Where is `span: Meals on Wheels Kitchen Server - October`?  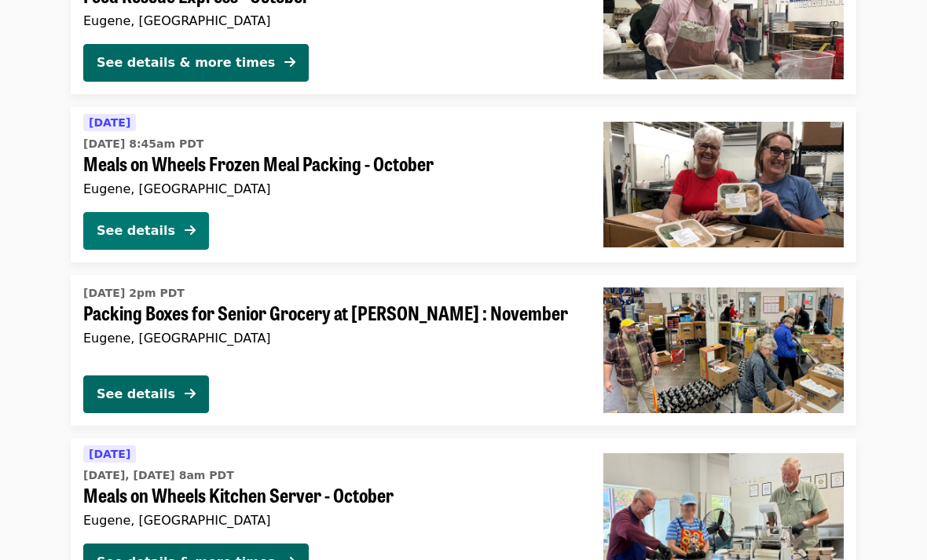 span: Meals on Wheels Kitchen Server - October is located at coordinates (331, 495).